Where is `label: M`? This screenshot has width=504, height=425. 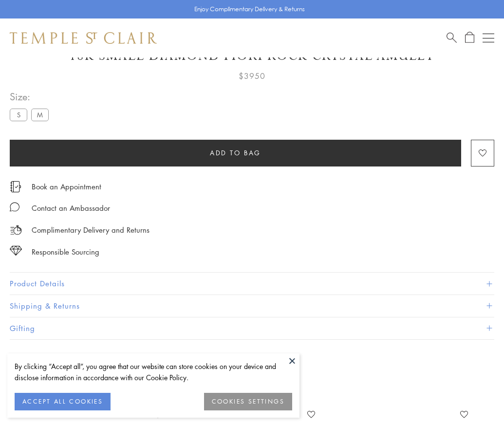
label: M is located at coordinates (40, 115).